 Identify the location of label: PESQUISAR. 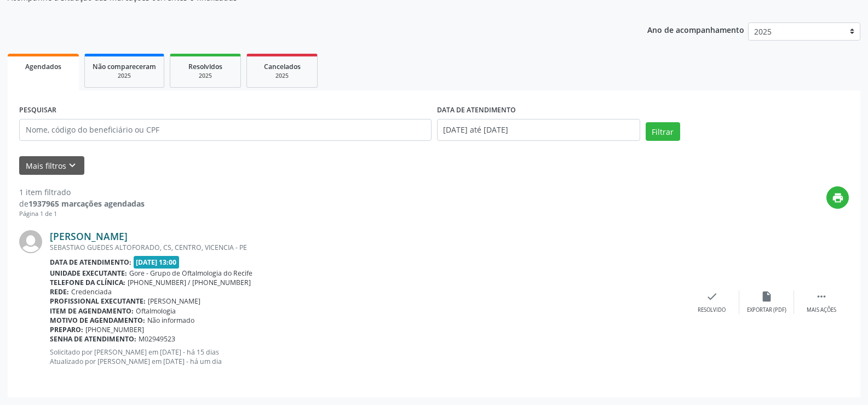
(38, 110).